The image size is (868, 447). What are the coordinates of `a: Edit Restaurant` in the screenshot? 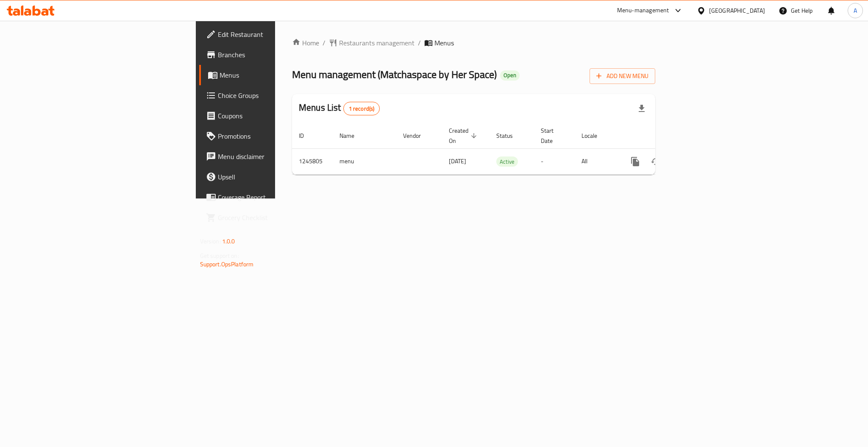 It's located at (270, 34).